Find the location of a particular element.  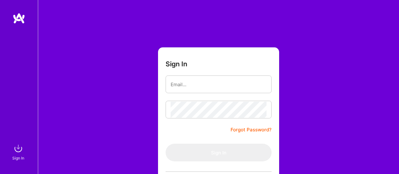

h3: Sign In is located at coordinates (176, 64).